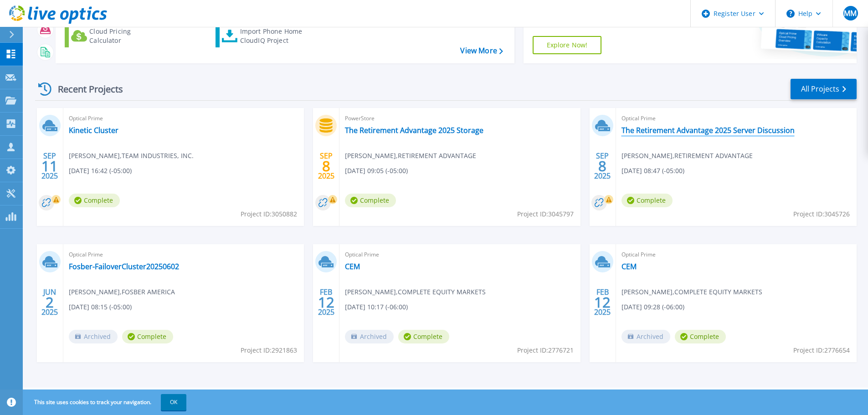  I want to click on button: OK, so click(174, 402).